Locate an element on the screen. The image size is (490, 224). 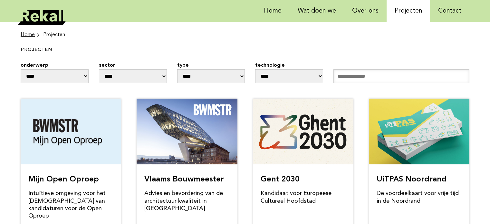
a: Vlaams Bouwmeester is located at coordinates (184, 180).